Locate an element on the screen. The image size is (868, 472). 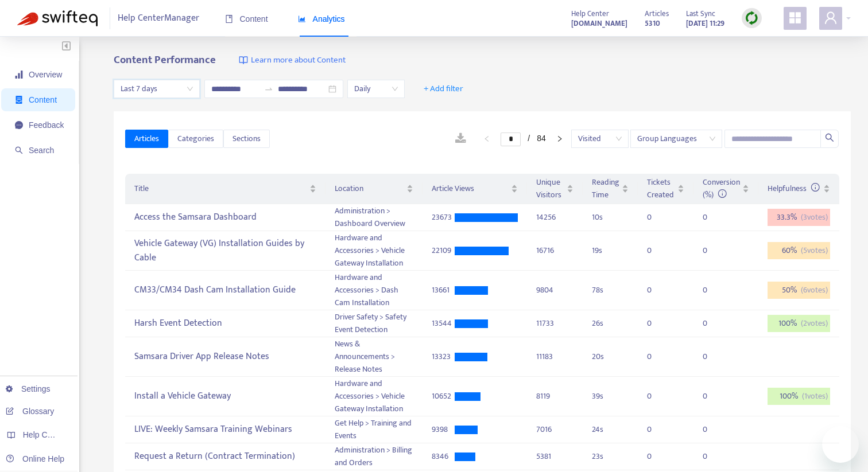
th: Reading Time is located at coordinates (611, 189).